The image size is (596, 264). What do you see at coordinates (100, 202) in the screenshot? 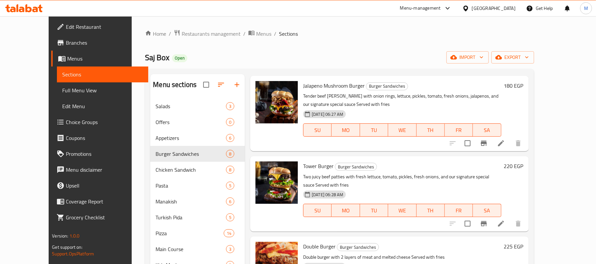
I see `a: Coverage Report` at bounding box center [100, 202].